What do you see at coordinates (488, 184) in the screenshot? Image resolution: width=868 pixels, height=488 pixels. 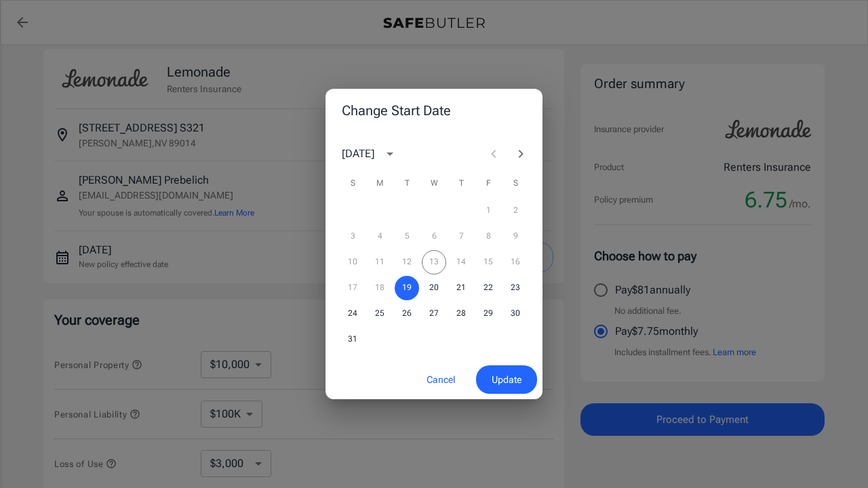 I see `span: Friday` at bounding box center [488, 184].